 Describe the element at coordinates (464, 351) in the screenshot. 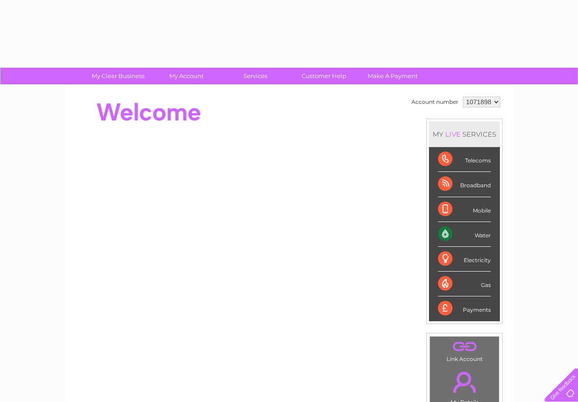

I see `td: Link Account` at that location.